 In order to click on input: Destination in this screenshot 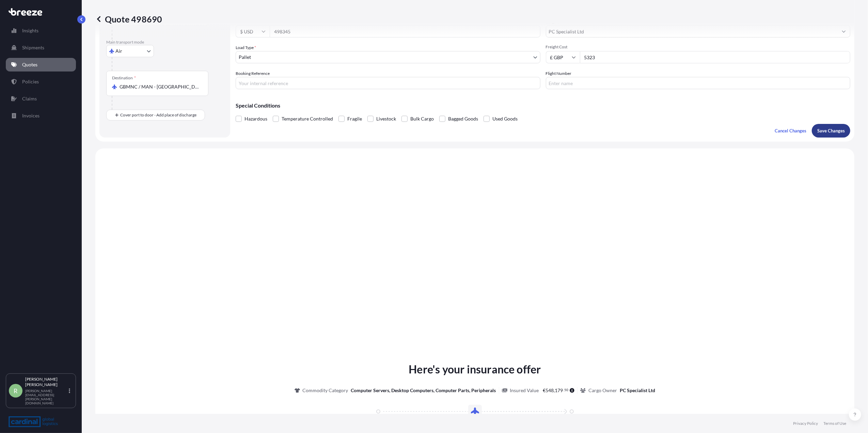, I will do `click(160, 87)`.